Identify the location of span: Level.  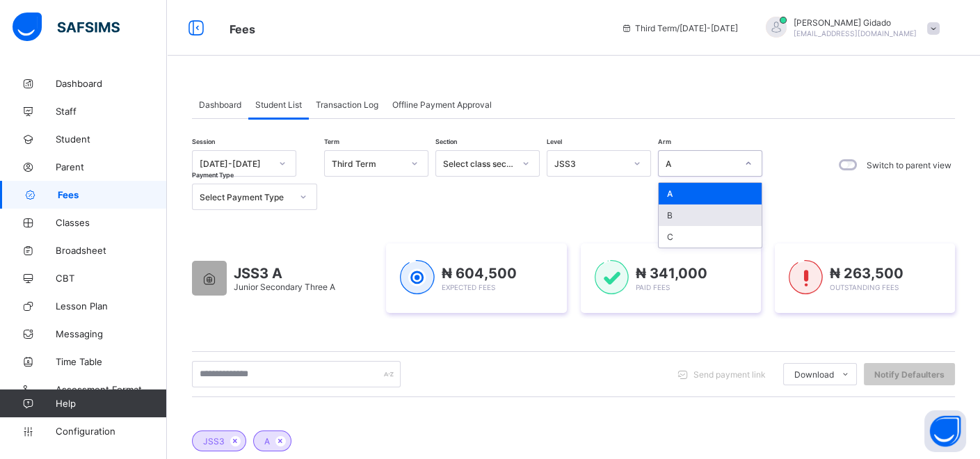
(554, 142).